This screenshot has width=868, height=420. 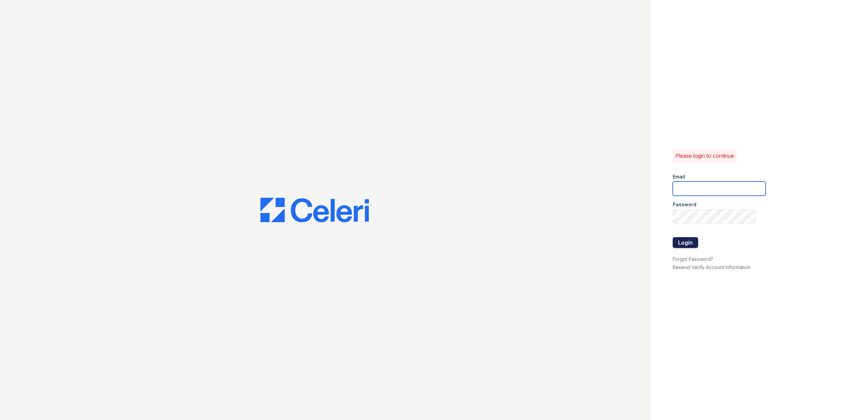 What do you see at coordinates (315, 210) in the screenshot?
I see `img: CE_Logo_Blue-a8612792a0a2168367f1c8372b55b34899dd931a85d93a1a3d3e32e68fde9ad4.png` at bounding box center [315, 210].